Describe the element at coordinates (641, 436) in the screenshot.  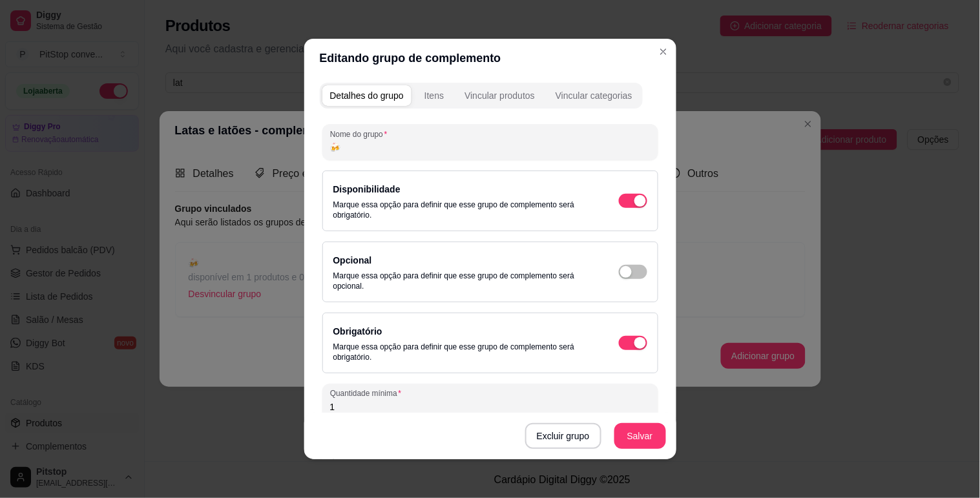
I see `button: Salvar` at that location.